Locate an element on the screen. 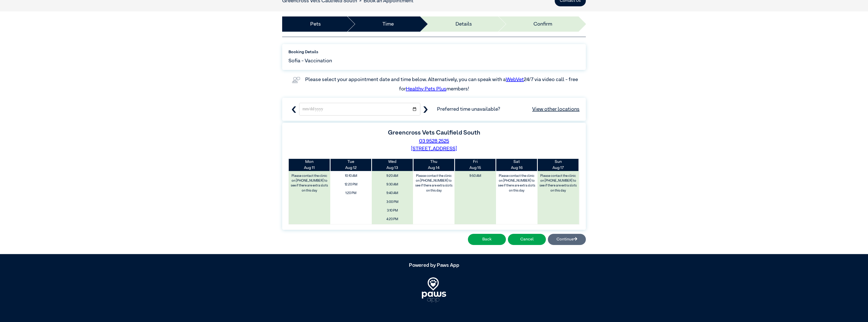  span: 12:20 PM is located at coordinates (351, 184).